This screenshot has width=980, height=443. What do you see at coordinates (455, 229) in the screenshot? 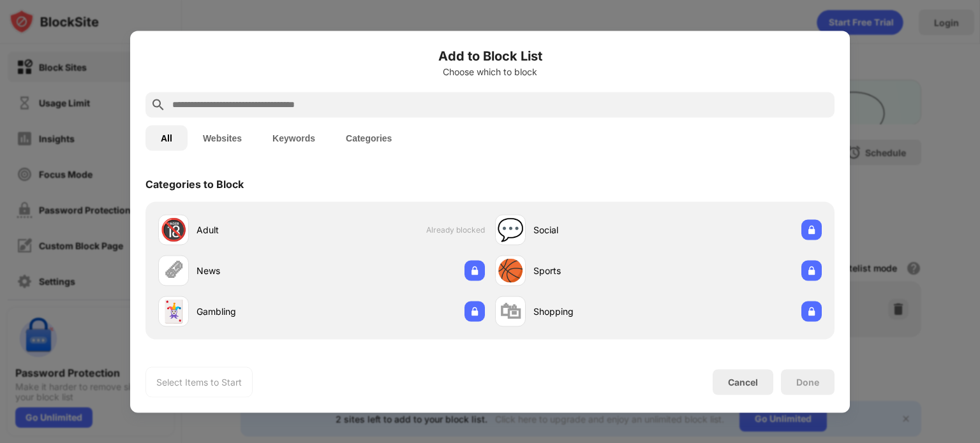
I see `span: Already blocked` at bounding box center [455, 229].